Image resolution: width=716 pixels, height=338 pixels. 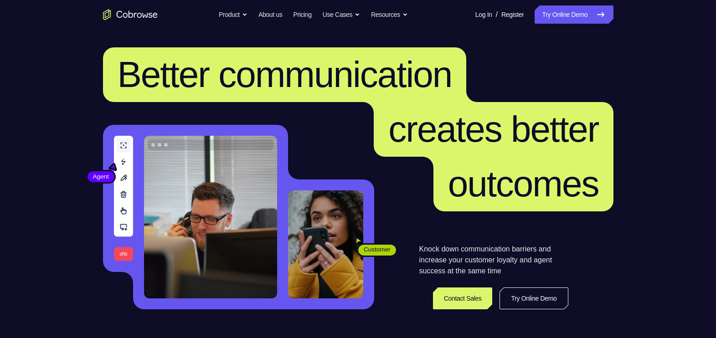 What do you see at coordinates (483, 15) in the screenshot?
I see `a: Log In` at bounding box center [483, 15].